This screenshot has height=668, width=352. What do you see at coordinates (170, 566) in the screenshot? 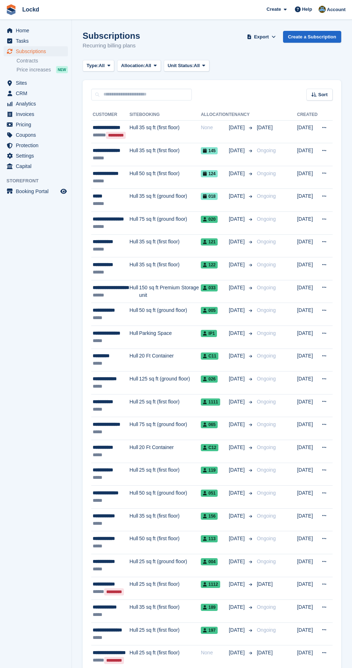
I see `td: 25 sq ft (ground floor)` at bounding box center [170, 566].